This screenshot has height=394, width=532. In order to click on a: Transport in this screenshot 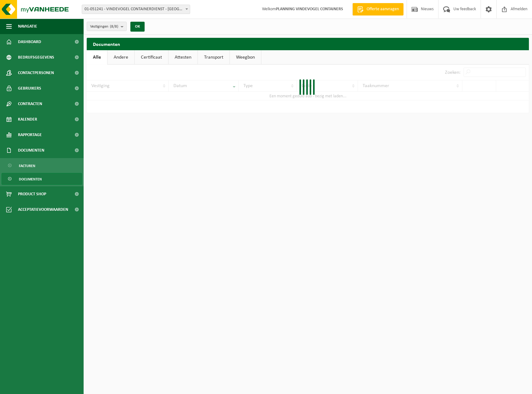, I will do `click(214, 57)`.